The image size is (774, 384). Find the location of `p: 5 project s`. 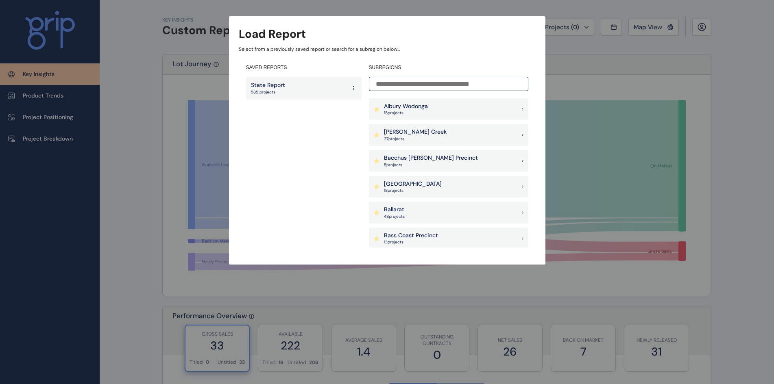

p: 5 project s is located at coordinates (431, 165).